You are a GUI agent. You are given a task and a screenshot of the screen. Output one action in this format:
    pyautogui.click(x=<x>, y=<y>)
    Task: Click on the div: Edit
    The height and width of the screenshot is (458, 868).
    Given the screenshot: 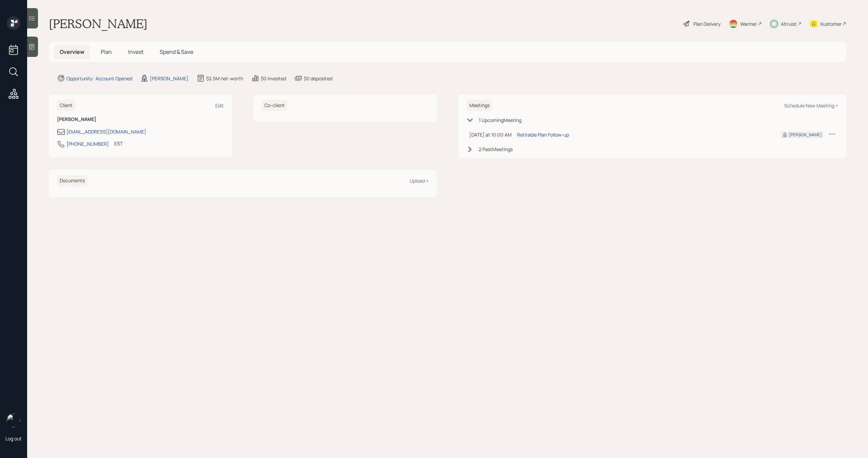 What is the action you would take?
    pyautogui.click(x=220, y=105)
    